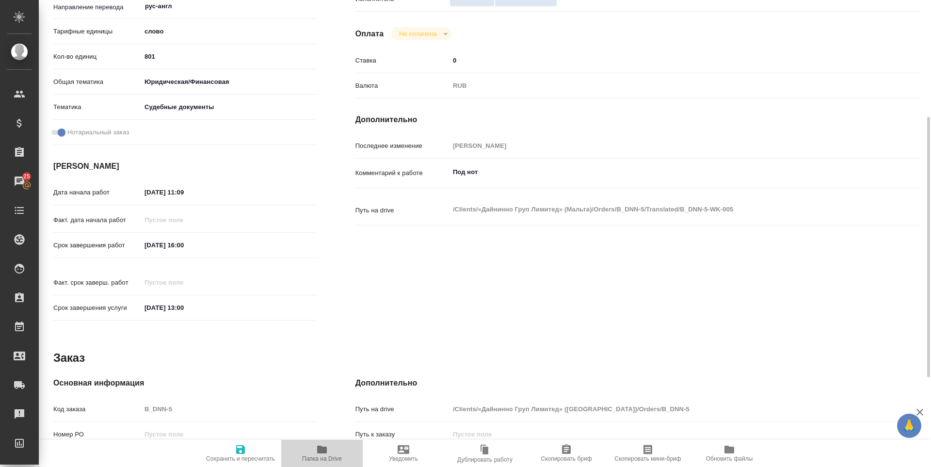  What do you see at coordinates (97, 82) in the screenshot?
I see `p: Общая тематика` at bounding box center [97, 82].